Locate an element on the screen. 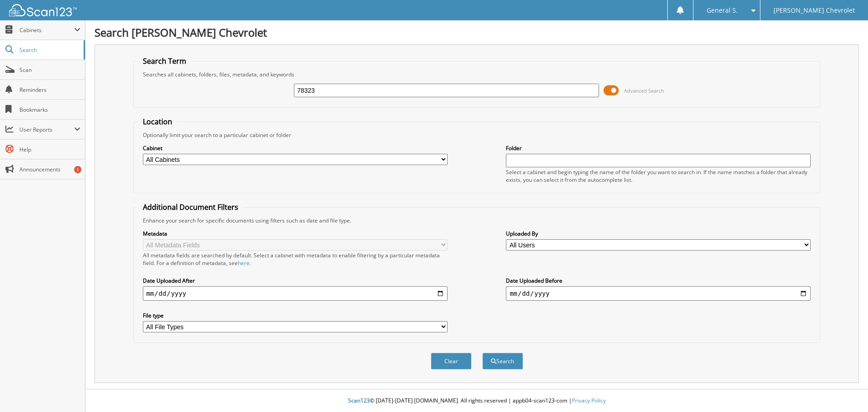 Image resolution: width=868 pixels, height=412 pixels. button: Search is located at coordinates (502, 361).